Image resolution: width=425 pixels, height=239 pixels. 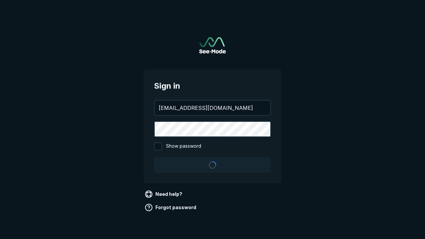 What do you see at coordinates (212, 86) in the screenshot?
I see `span: Sign in` at bounding box center [212, 86].